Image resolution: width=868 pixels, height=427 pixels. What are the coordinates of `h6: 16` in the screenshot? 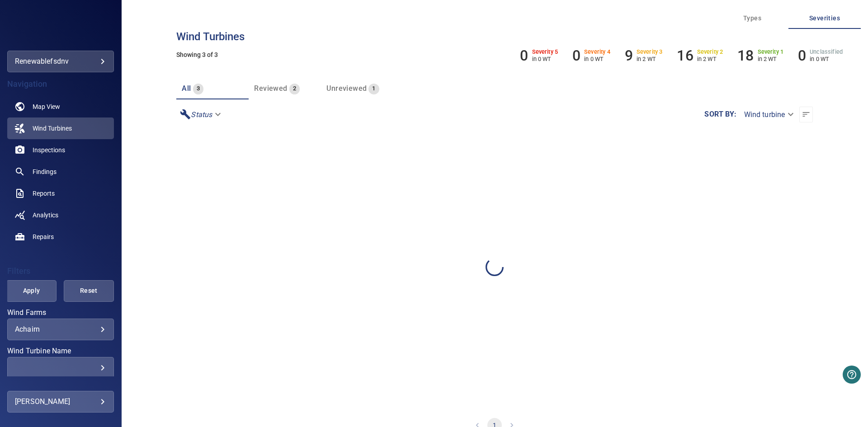 It's located at (685, 56).